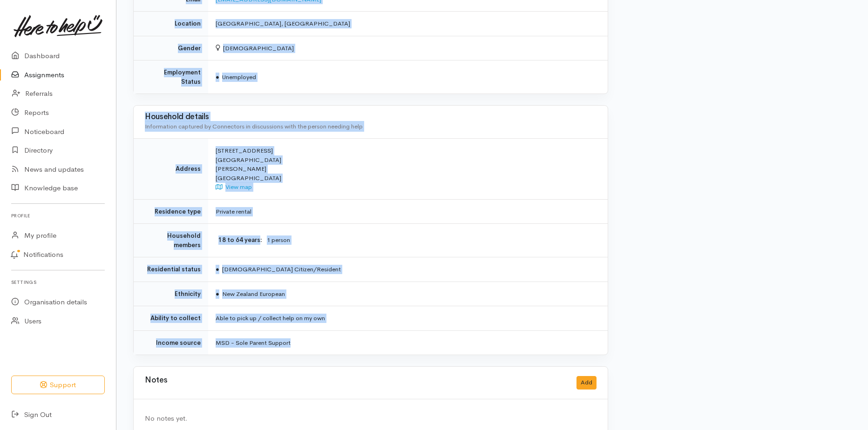  What do you see at coordinates (239, 240) in the screenshot?
I see `dt: 18 to 64 years` at bounding box center [239, 240].